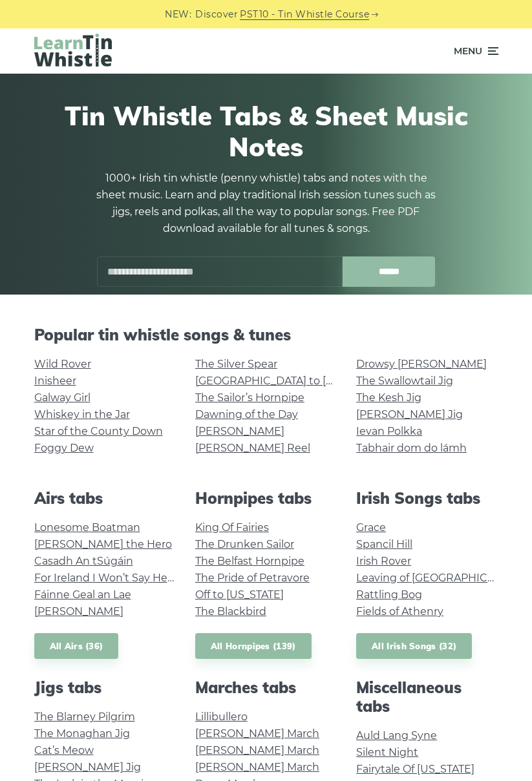  I want to click on h2: Irish Songs tabs, so click(426, 498).